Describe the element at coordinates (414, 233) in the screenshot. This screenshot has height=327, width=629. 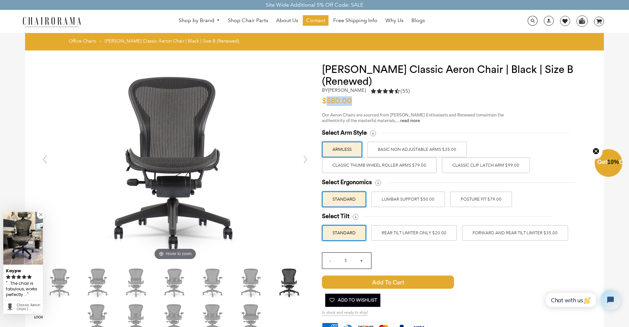
I see `label: REAR TILT LIMITER ONLY $20.00` at that location.